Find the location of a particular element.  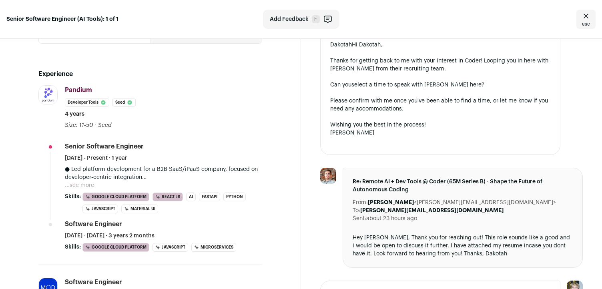

span: esc is located at coordinates (586, 24).